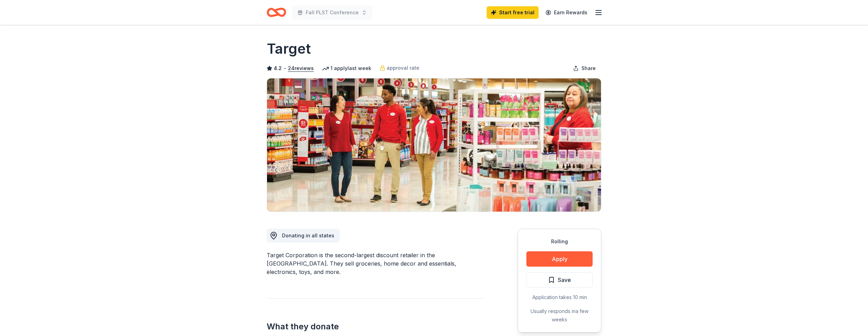 The image size is (868, 336). What do you see at coordinates (332, 13) in the screenshot?
I see `span: Fall PLST Conference` at bounding box center [332, 13].